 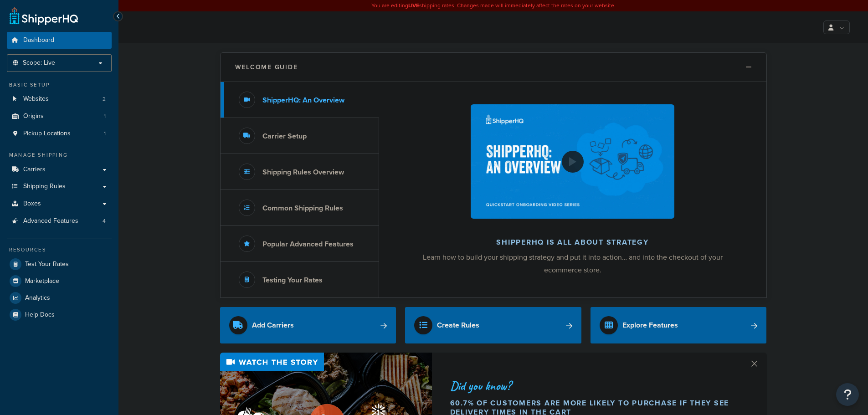 What do you see at coordinates (32, 203) in the screenshot?
I see `span: Boxes` at bounding box center [32, 203].